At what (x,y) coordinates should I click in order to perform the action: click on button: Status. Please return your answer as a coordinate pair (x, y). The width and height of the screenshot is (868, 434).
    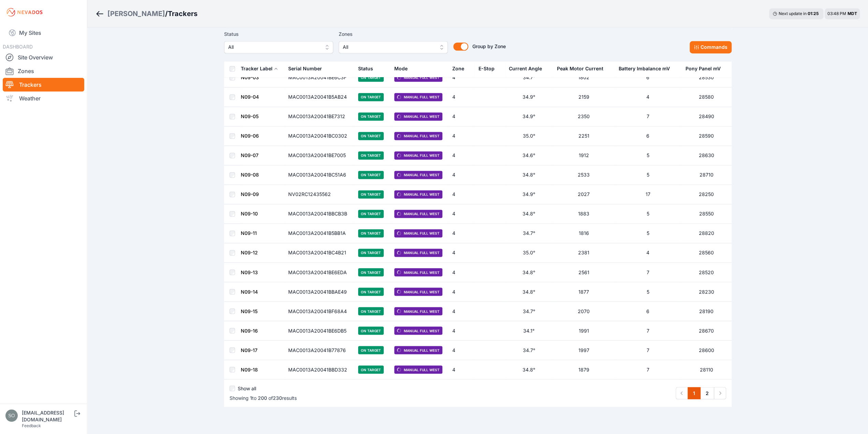
    Looking at the image, I should click on (368, 68).